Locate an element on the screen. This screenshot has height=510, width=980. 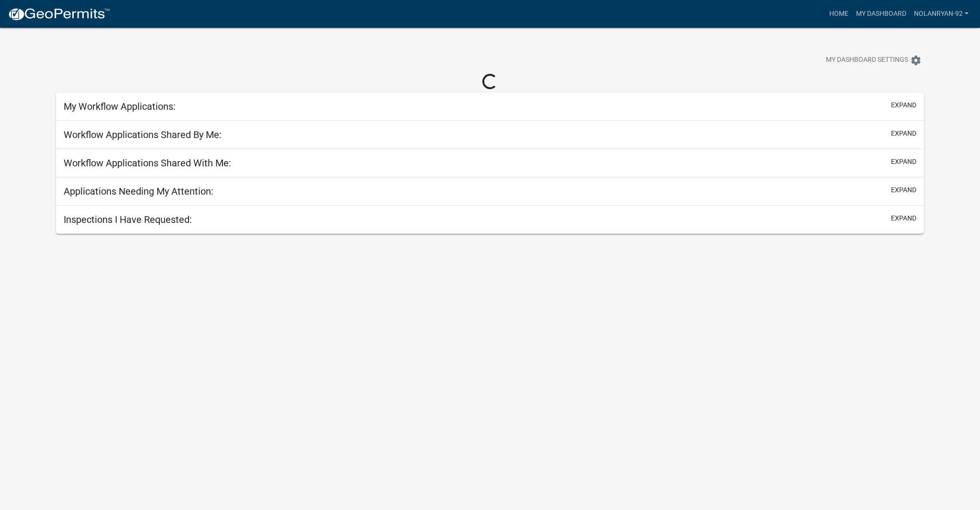
a: nolanryan-92 is located at coordinates (942, 14).